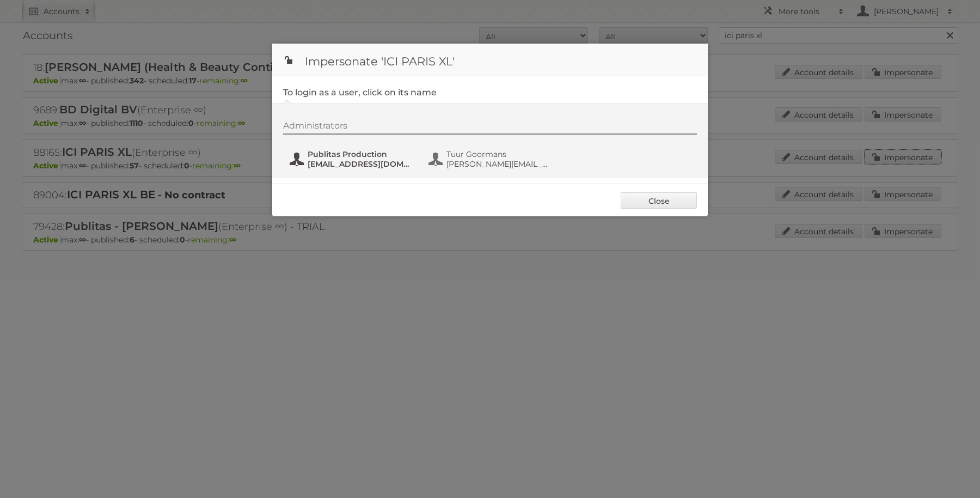  Describe the element at coordinates (490, 127) in the screenshot. I see `div: Administrators` at that location.